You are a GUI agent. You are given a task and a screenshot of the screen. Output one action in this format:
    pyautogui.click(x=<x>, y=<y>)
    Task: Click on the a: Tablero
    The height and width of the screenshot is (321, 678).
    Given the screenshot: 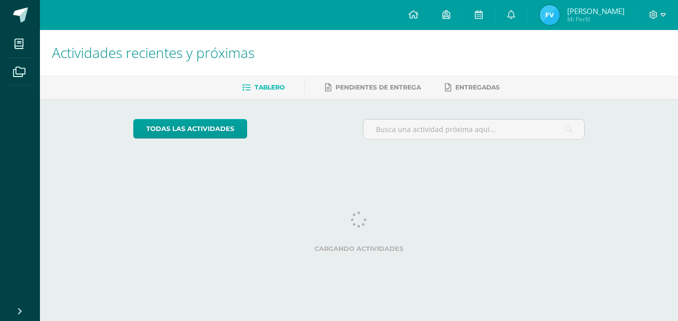 What is the action you would take?
    pyautogui.click(x=263, y=87)
    